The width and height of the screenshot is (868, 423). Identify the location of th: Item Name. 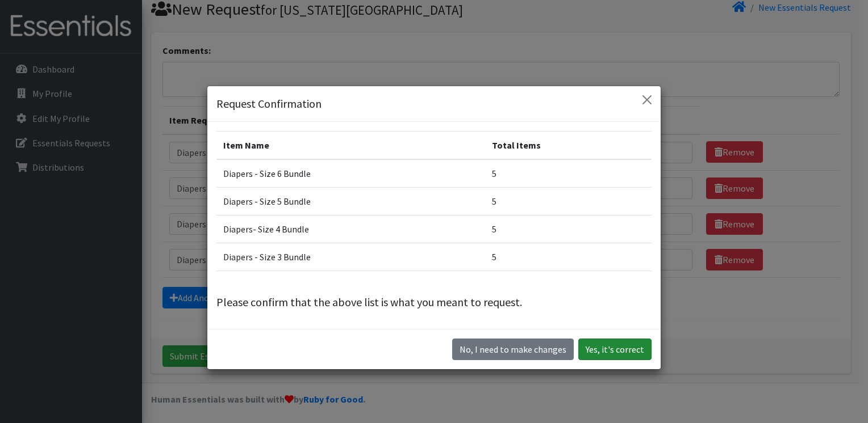
(351, 145).